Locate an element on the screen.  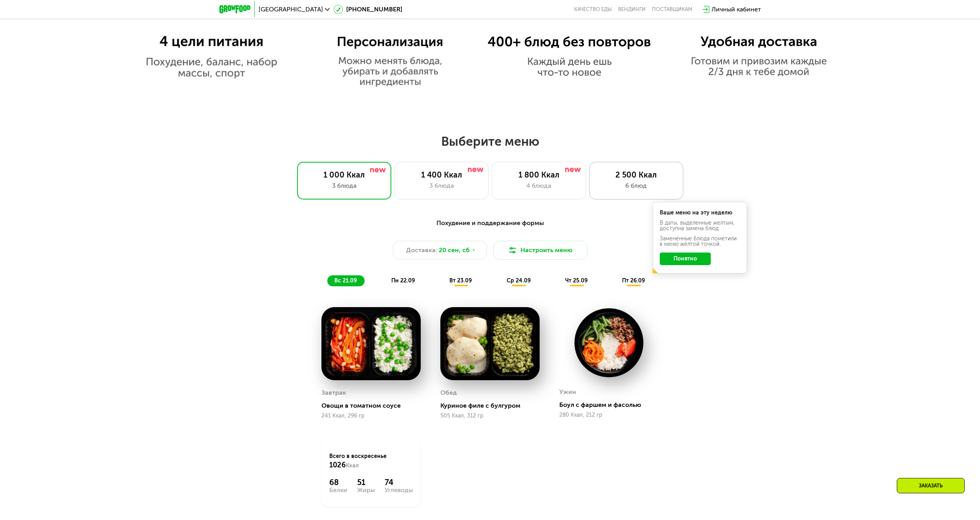
div: 51 is located at coordinates (366, 482).